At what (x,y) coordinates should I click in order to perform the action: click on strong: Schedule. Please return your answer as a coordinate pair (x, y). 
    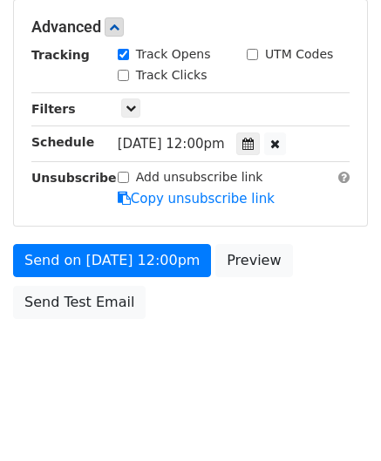
    Looking at the image, I should click on (63, 142).